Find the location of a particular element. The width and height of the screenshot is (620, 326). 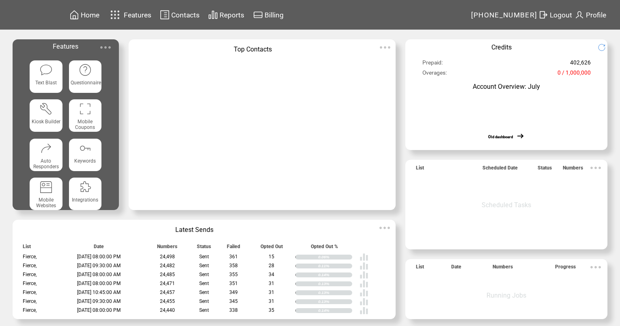

span: Mobile Websites is located at coordinates (46, 203).